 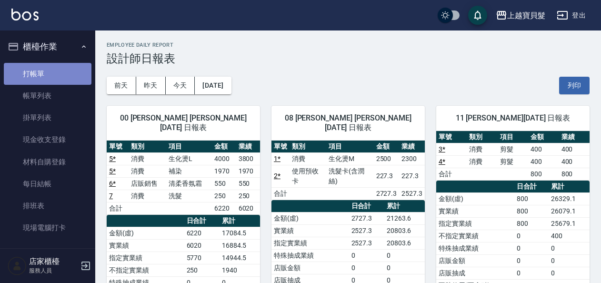 What do you see at coordinates (475, 248) in the screenshot?
I see `td: 特殊抽成業績` at bounding box center [475, 248].